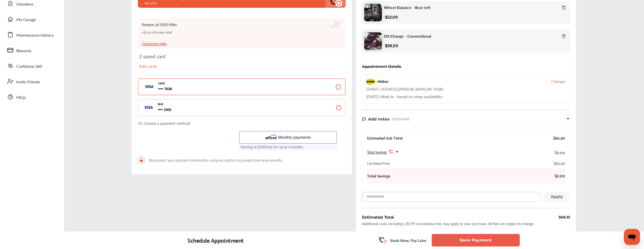 The image size is (644, 249). What do you see at coordinates (378, 163) in the screenshot?
I see `div: CarAdvise Price` at bounding box center [378, 163].